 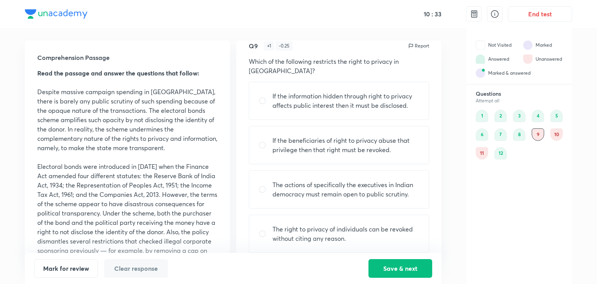 I want to click on div: Marked & answered, so click(x=509, y=73).